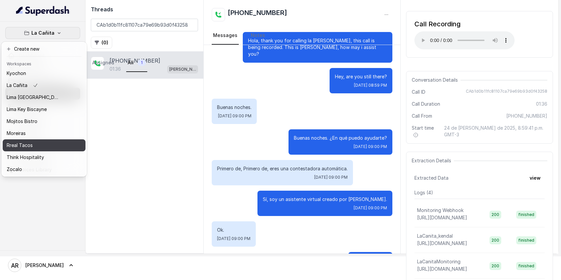 This screenshot has height=280, width=561. Describe the element at coordinates (43, 33) in the screenshot. I see `button: La Cañita` at that location.